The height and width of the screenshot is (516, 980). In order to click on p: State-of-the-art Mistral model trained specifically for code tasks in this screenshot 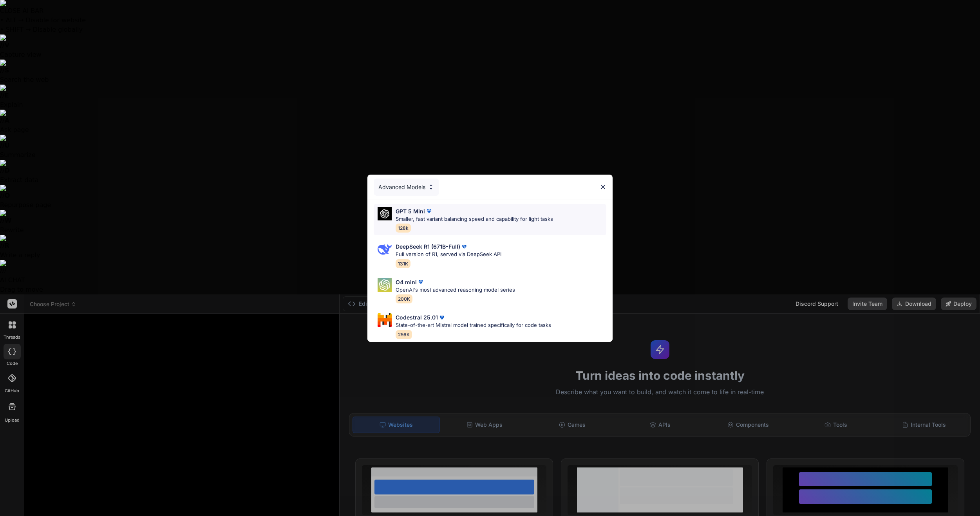, I will do `click(472, 325)`.